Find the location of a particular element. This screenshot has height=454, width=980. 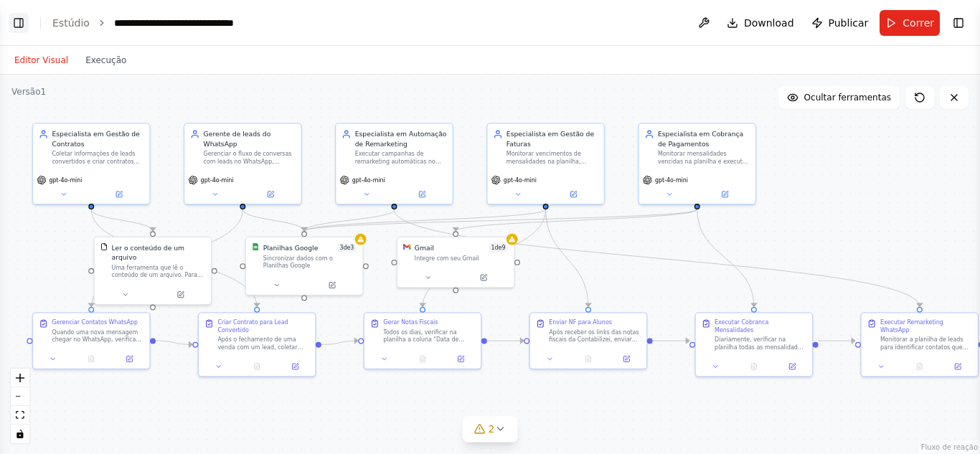

a: Estúdio is located at coordinates (71, 23).